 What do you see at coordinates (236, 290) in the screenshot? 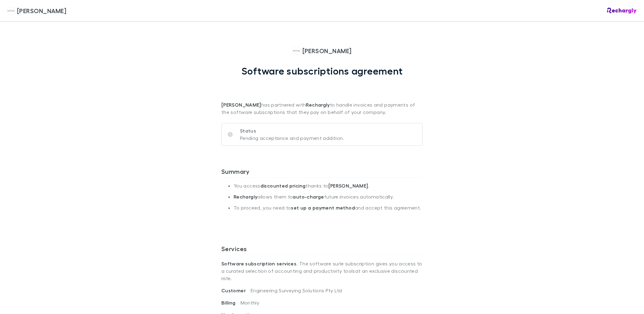
I see `span: Customer` at bounding box center [236, 290].